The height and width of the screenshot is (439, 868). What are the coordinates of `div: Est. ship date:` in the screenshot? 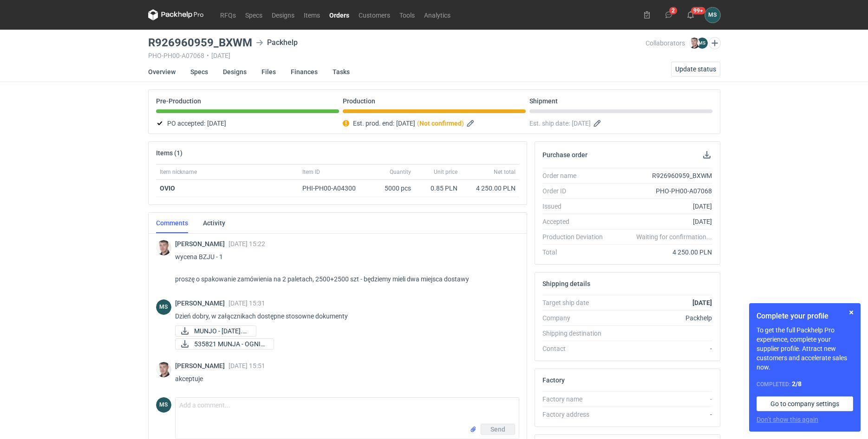 It's located at (621, 123).